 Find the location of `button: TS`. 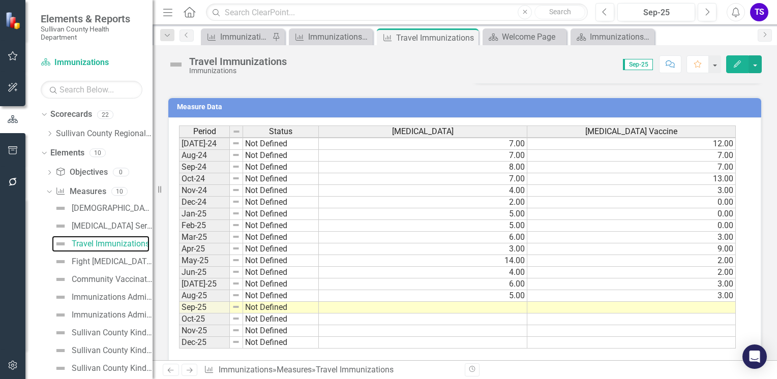

button: TS is located at coordinates (759, 12).